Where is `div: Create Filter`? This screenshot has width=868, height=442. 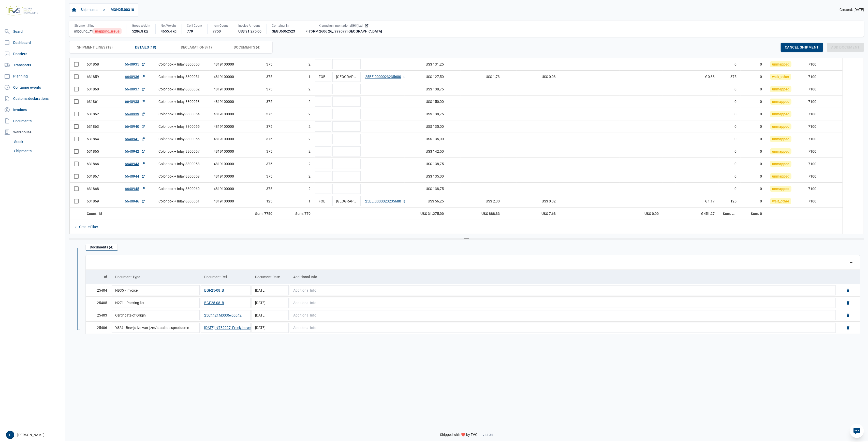
div: Create Filter is located at coordinates (88, 227).